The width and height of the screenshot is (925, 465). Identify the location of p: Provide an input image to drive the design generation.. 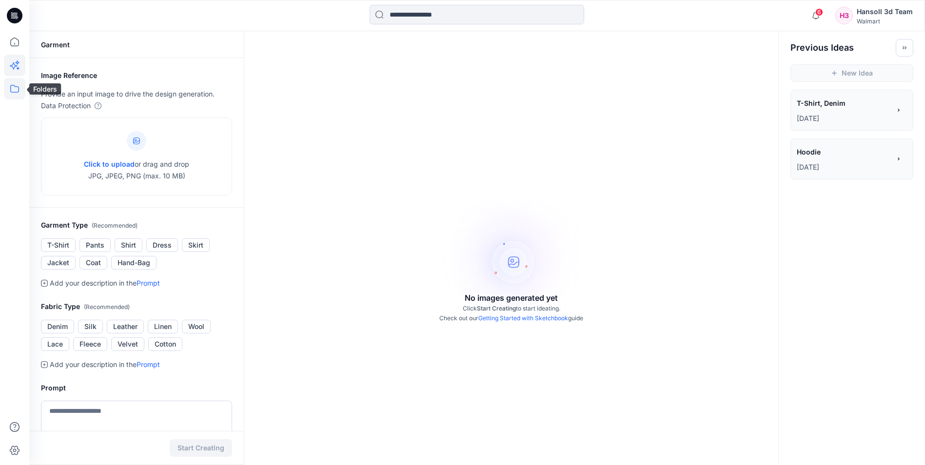
(137, 94).